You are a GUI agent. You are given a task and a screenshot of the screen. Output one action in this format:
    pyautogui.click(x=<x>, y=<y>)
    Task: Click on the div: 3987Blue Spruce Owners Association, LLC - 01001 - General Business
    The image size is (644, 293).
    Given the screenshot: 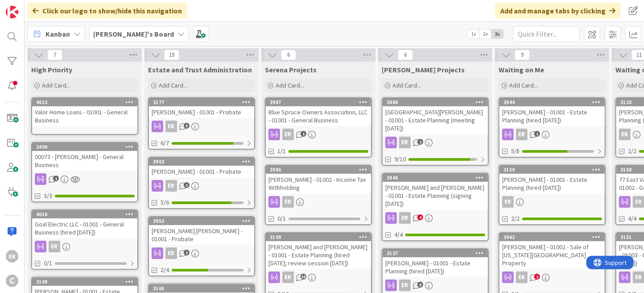 What is the action you would take?
    pyautogui.click(x=319, y=112)
    